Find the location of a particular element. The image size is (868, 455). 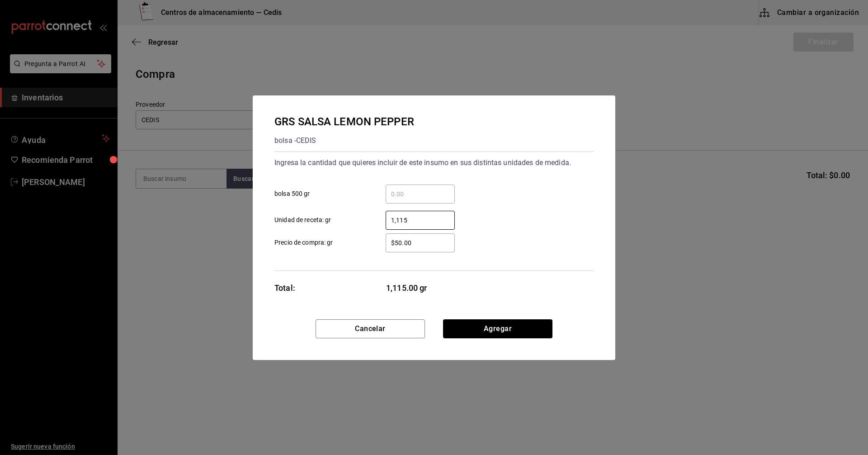

button: Agregar is located at coordinates (498, 328).